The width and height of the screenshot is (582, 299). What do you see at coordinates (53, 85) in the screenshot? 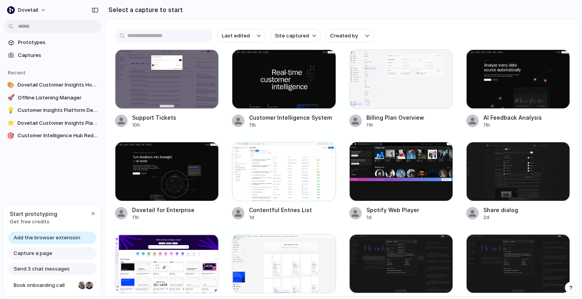
I see `a: 🎨Dovetail Customer Insights Homepage` at bounding box center [53, 85].